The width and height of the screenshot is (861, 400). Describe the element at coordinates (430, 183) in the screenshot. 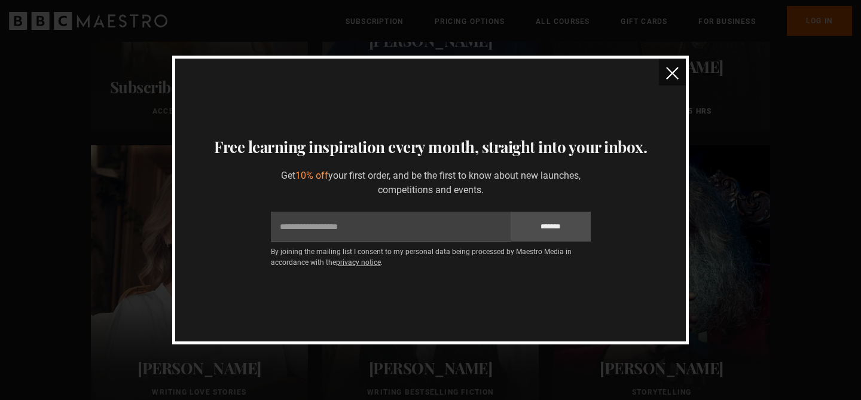

I see `p: Get your first order, and be the first to know about new launches, competitions and events.` at that location.